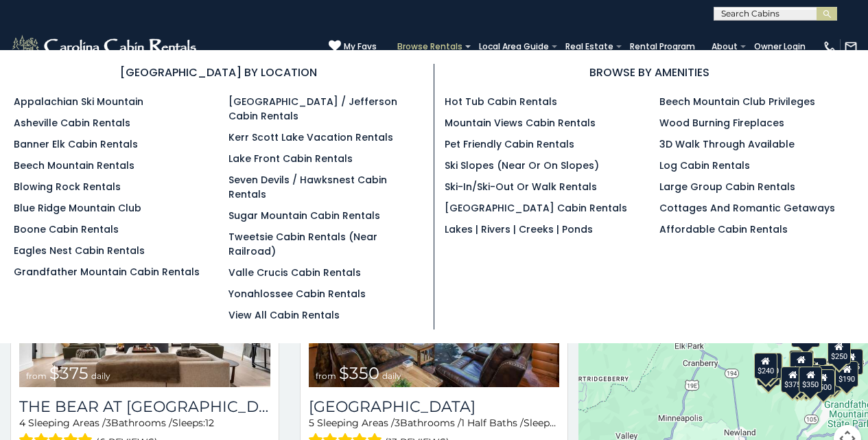  What do you see at coordinates (727, 187) in the screenshot?
I see `a: Large Group Cabin Rentals` at bounding box center [727, 187].